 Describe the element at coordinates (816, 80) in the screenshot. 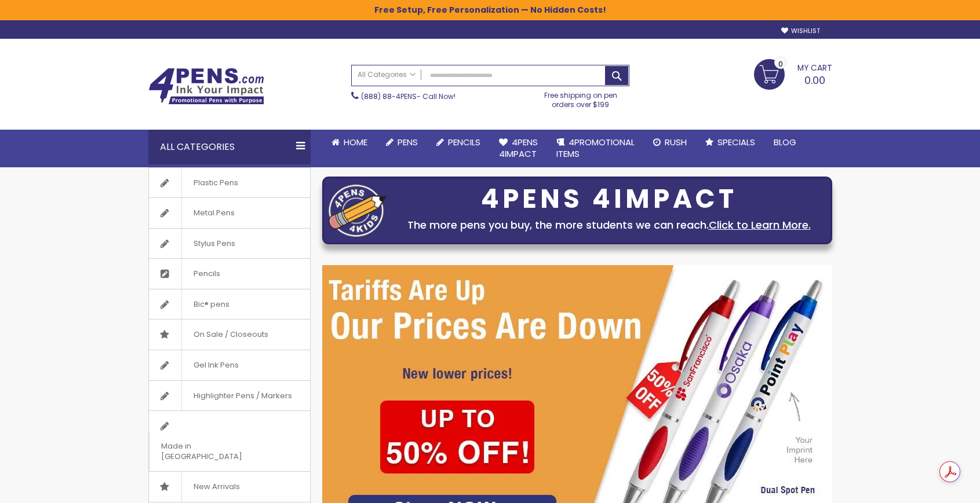

I see `span: 0.00` at that location.